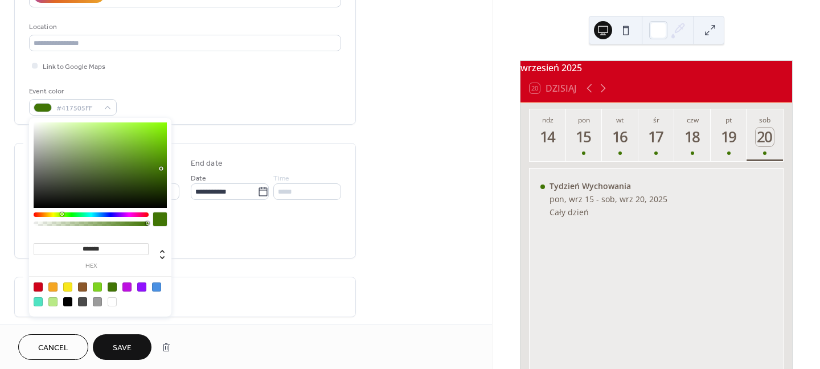 The image size is (820, 369). I want to click on span: Time, so click(281, 178).